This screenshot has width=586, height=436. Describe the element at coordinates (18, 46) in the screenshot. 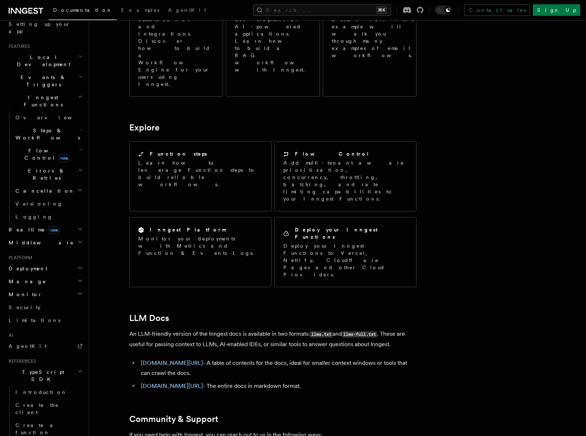

I see `span: Features` at that location.